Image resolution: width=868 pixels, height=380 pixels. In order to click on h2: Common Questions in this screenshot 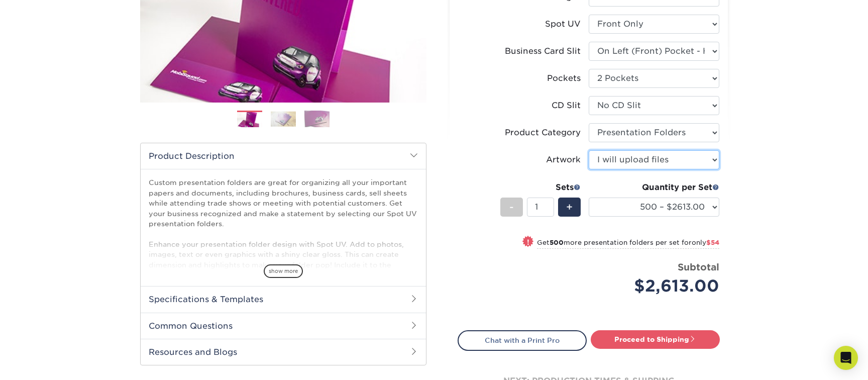, I will do `click(283, 326)`.